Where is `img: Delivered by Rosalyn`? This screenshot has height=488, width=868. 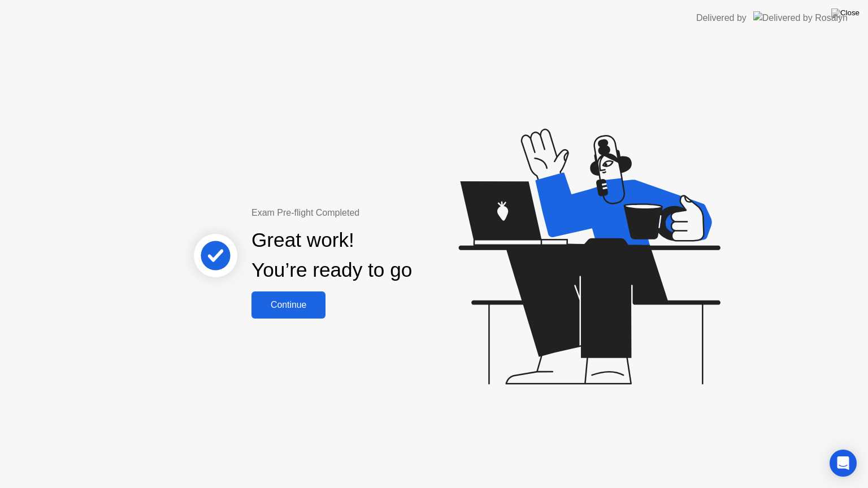 img: Delivered by Rosalyn is located at coordinates (800, 18).